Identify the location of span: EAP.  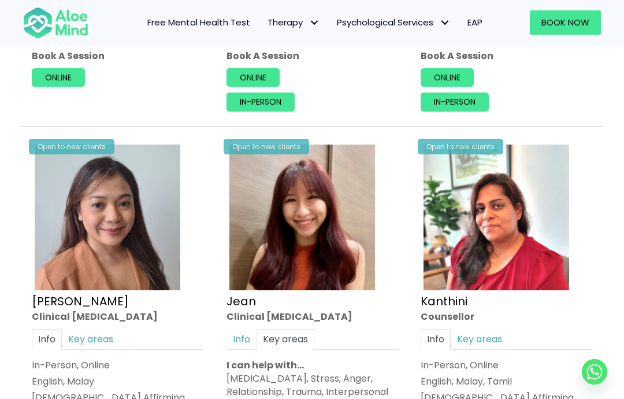
(475, 22).